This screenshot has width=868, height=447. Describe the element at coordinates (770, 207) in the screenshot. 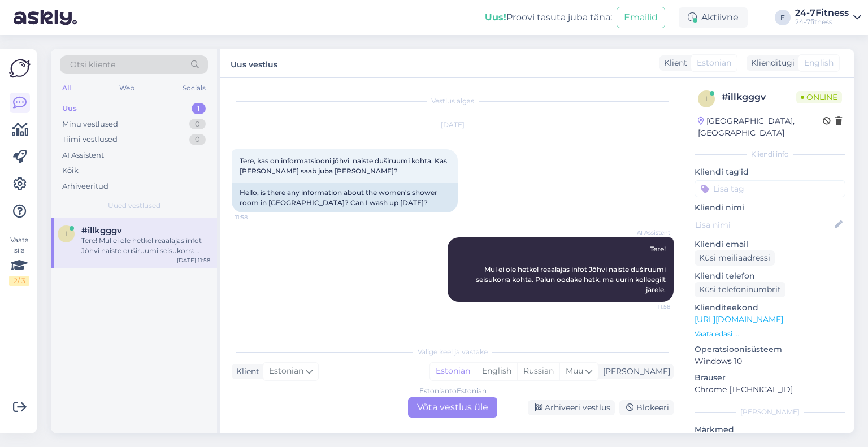

I see `p: Kliendi nimi` at that location.